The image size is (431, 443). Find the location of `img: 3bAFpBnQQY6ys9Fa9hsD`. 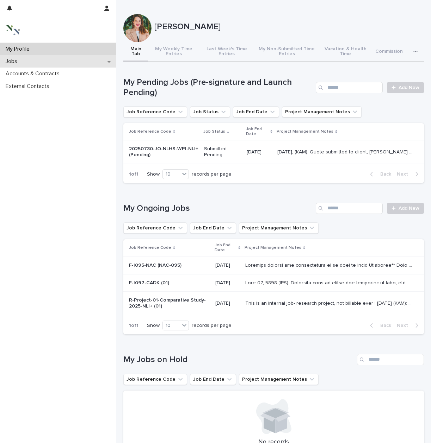

img: 3bAFpBnQQY6ys9Fa9hsD is located at coordinates (13, 30).